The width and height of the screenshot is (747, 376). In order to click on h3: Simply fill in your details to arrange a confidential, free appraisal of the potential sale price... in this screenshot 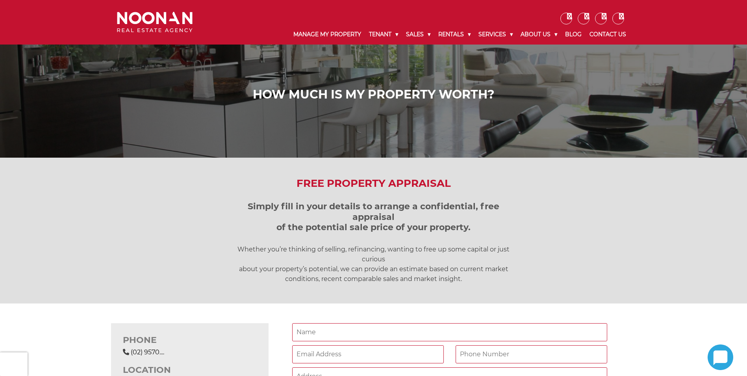, I will do `click(374, 217)`.